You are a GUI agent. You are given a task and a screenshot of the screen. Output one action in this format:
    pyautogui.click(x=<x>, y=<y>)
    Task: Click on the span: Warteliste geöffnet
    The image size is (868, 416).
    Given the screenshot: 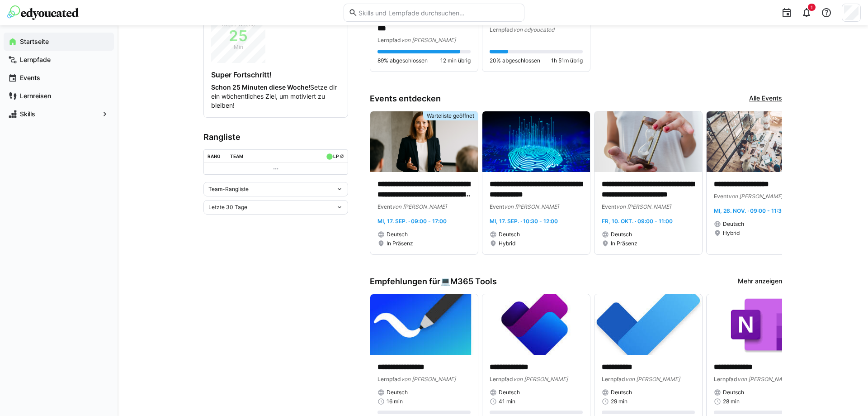 What is the action you would take?
    pyautogui.click(x=450, y=116)
    